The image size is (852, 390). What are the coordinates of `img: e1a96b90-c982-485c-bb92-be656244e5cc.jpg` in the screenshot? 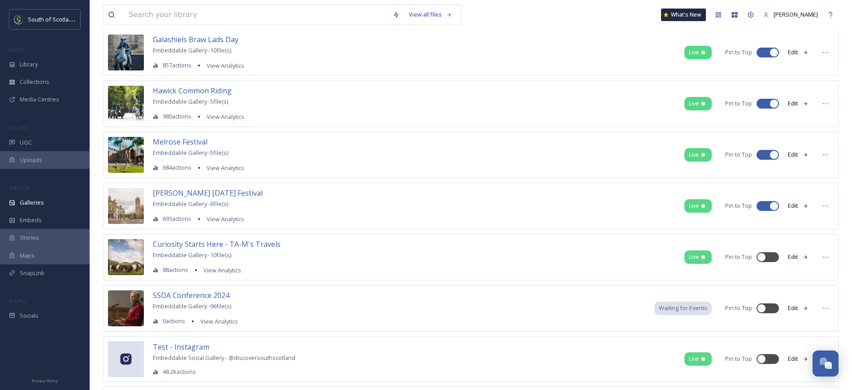 It's located at (126, 104).